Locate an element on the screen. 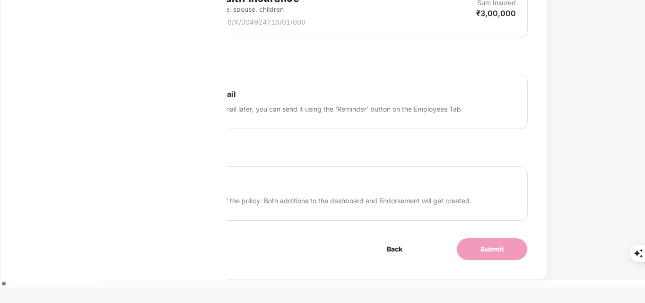  p: Send Onboarding Email is located at coordinates (305, 94).